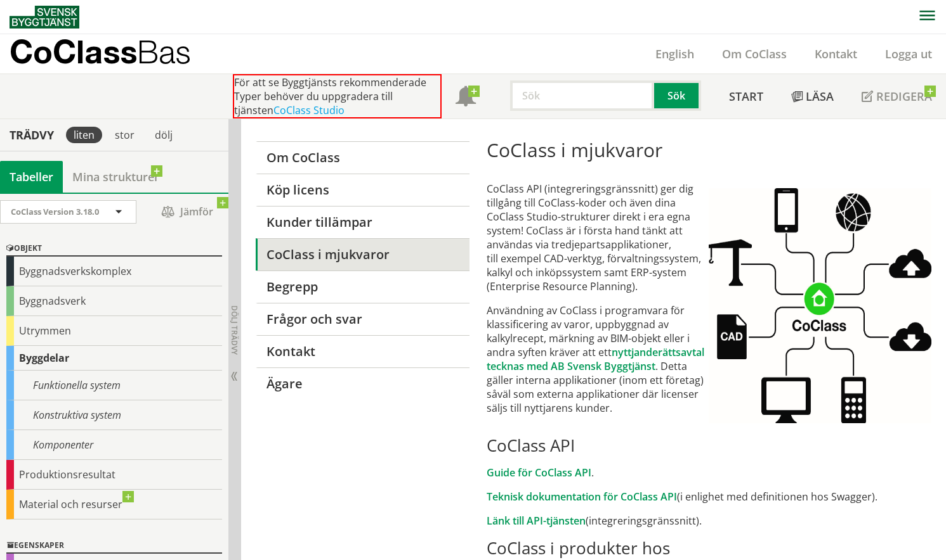  What do you see at coordinates (466, 98) in the screenshot?
I see `span: Notifikationer` at bounding box center [466, 98].